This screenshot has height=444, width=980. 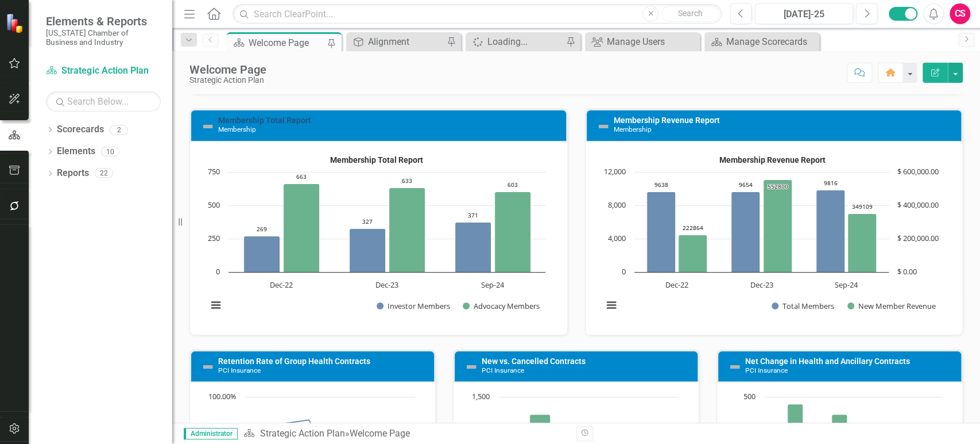 I want to click on div: Membership Revenue Report. Highcharts interactive chart., so click(x=774, y=237).